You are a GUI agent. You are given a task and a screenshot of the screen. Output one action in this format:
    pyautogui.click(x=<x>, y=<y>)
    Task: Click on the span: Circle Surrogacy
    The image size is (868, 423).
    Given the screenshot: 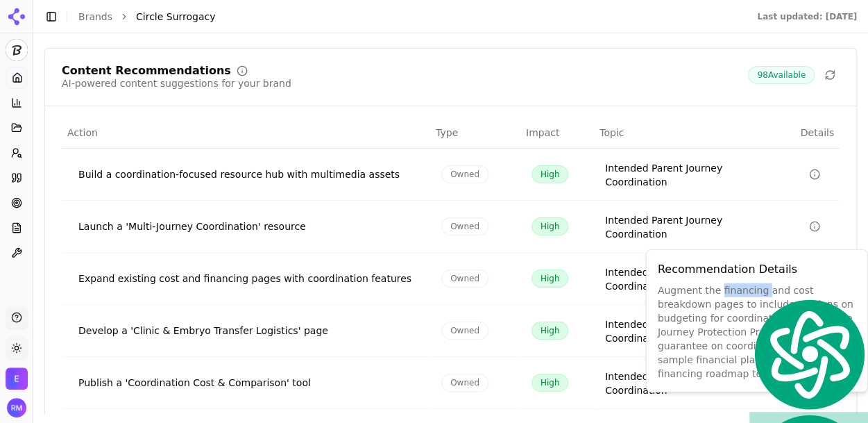 What is the action you would take?
    pyautogui.click(x=176, y=17)
    